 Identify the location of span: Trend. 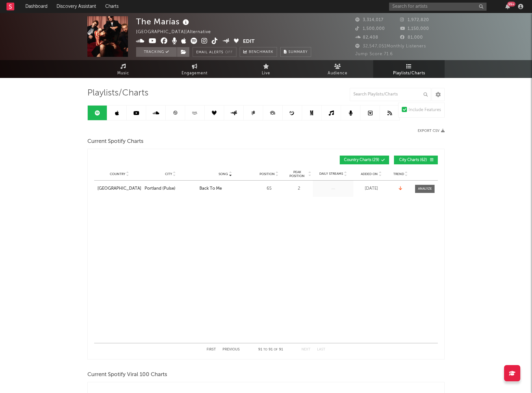
(399, 174).